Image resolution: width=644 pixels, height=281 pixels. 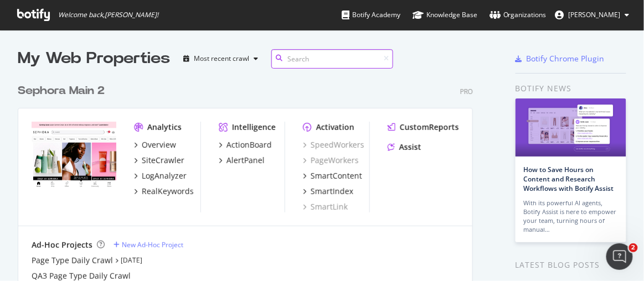 I want to click on div: SmartContent, so click(x=336, y=176).